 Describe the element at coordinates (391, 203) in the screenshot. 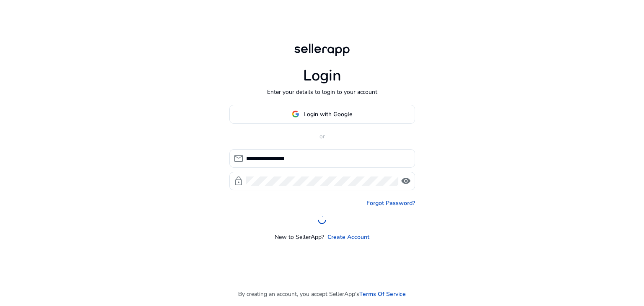

I see `a: Forgot Password?` at that location.